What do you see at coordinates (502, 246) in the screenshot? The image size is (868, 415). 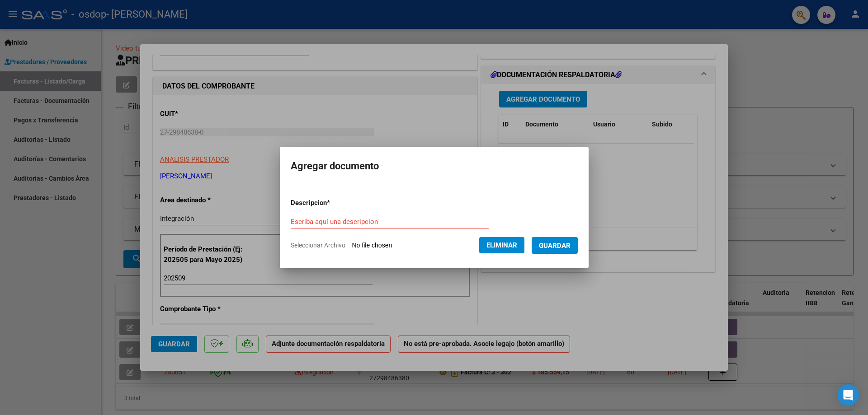 I see `span: Eliminar` at bounding box center [502, 246].